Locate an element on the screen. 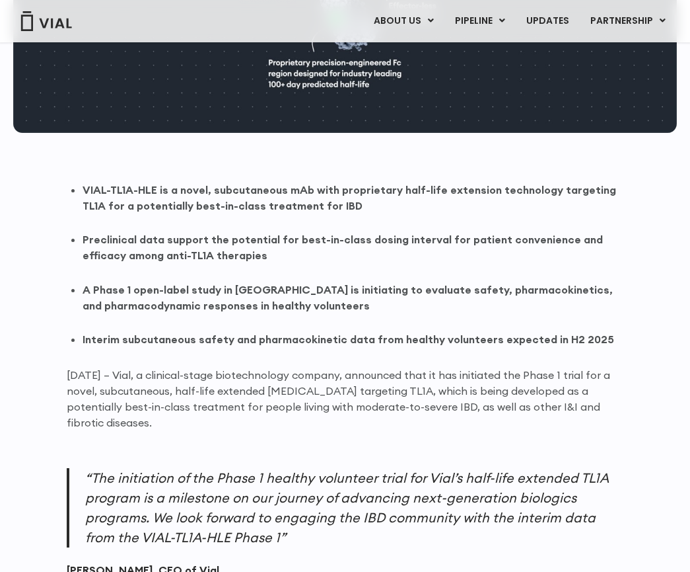 This screenshot has width=690, height=572. strong: VIAL-TL1A-HLE is a novel, subcutaneous mAb with proprietary half-life extension technology target... is located at coordinates (350, 198).